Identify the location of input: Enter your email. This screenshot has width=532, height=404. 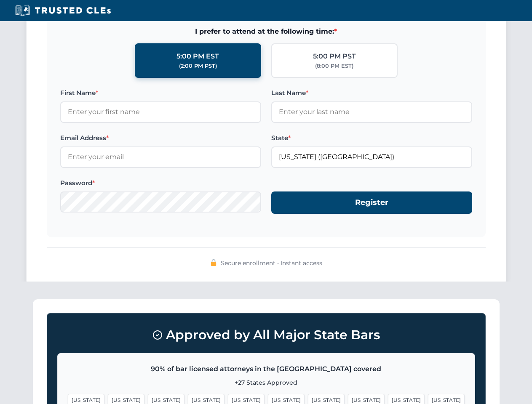
(160, 157).